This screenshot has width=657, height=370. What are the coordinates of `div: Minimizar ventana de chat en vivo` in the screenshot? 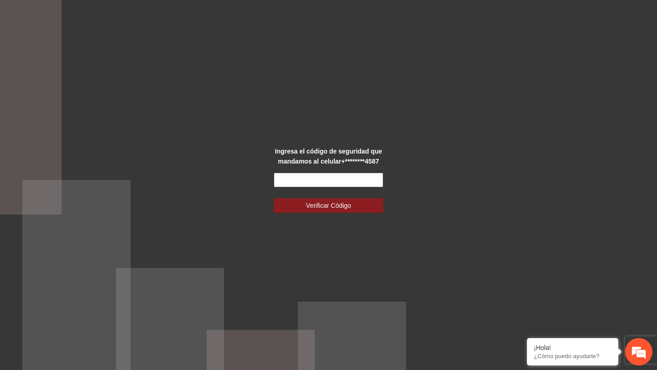 It's located at (160, 16).